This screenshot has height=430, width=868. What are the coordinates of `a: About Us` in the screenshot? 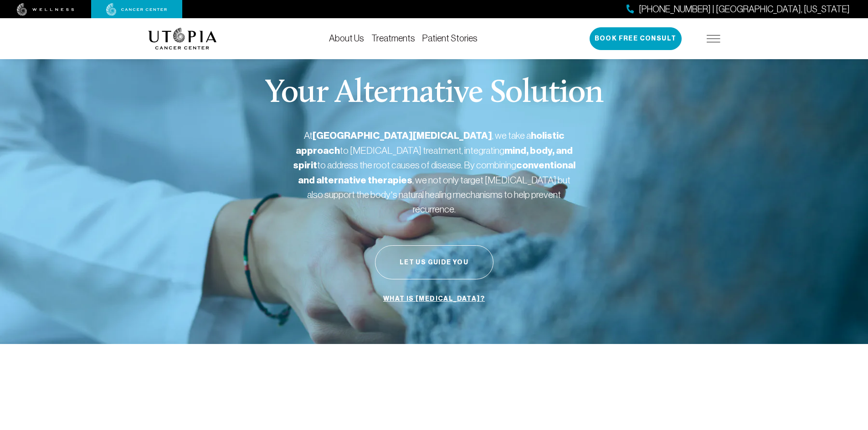 It's located at (346, 38).